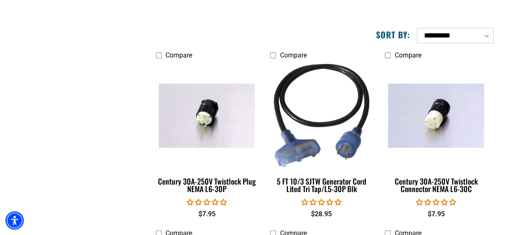 The height and width of the screenshot is (235, 524). I want to click on div: Accessibility Menu, so click(15, 221).